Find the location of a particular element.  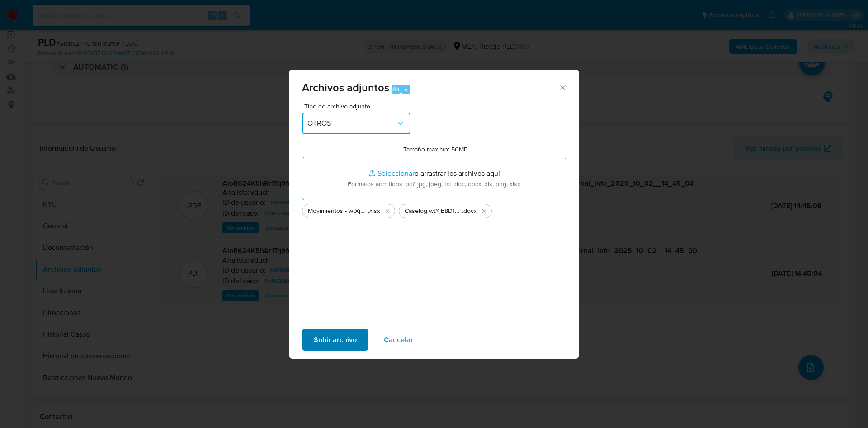

button: Subir archivo is located at coordinates (335, 340).